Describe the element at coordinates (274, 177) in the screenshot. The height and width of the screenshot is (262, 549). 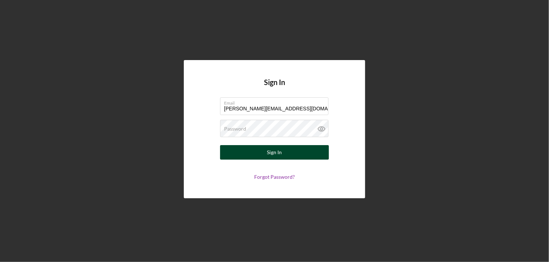
I see `a: Forgot Password?` at that location.